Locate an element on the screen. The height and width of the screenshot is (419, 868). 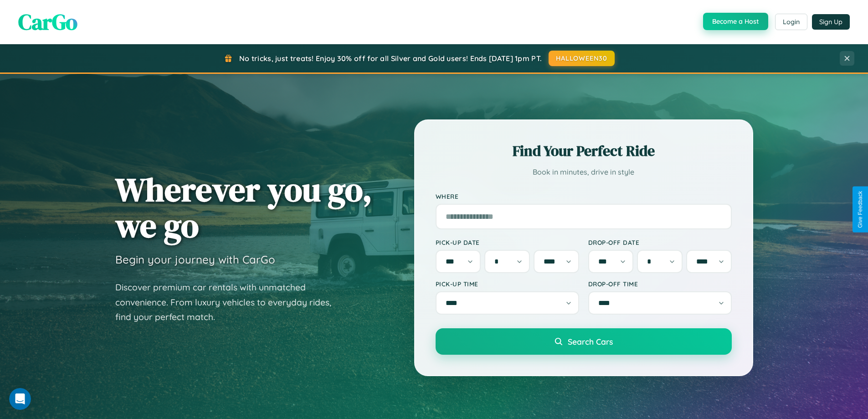
p: Book in minutes, drive in style is located at coordinates (584, 172).